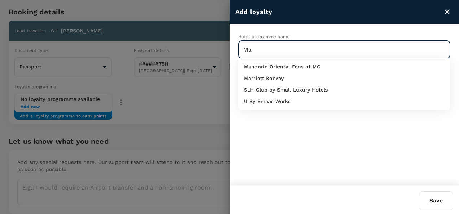 This screenshot has width=459, height=214. I want to click on button: close, so click(447, 12).